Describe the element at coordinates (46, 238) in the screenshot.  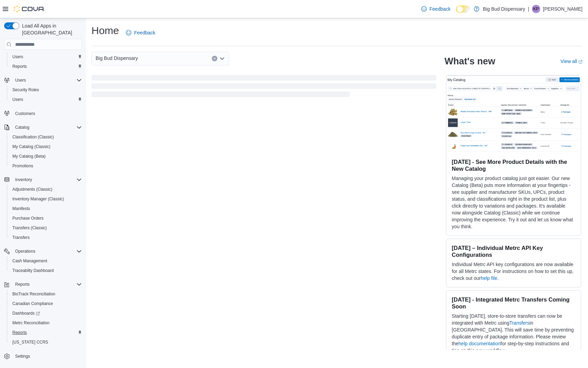
I see `span: Transfers` at that location.